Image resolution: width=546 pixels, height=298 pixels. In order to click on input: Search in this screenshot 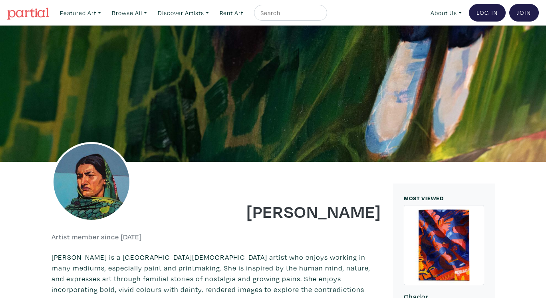, I will do `click(290, 13)`.